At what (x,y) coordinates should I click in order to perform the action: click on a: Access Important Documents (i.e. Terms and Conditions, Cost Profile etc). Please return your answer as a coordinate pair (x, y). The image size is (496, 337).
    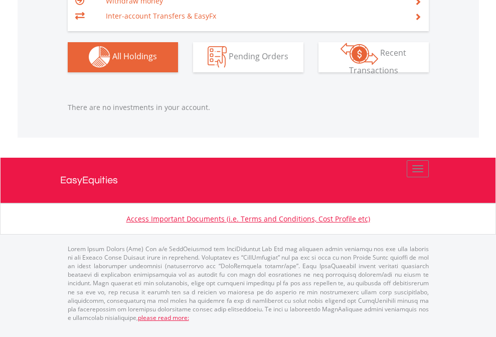
    Looking at the image, I should click on (248, 218).